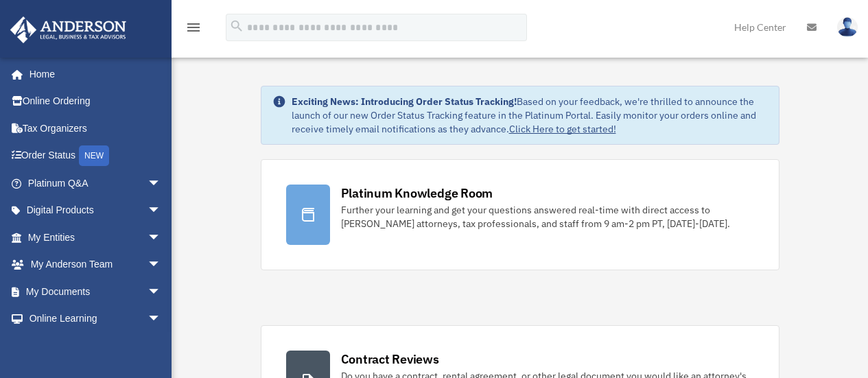 This screenshot has height=378, width=868. What do you see at coordinates (404, 101) in the screenshot?
I see `strong: Exciting News: Introducing Order Status Tracking!` at bounding box center [404, 101].